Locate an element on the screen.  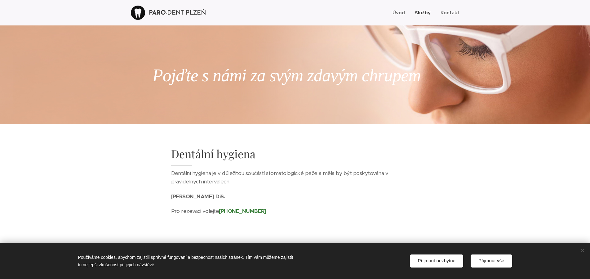
span: Služby is located at coordinates (423, 12).